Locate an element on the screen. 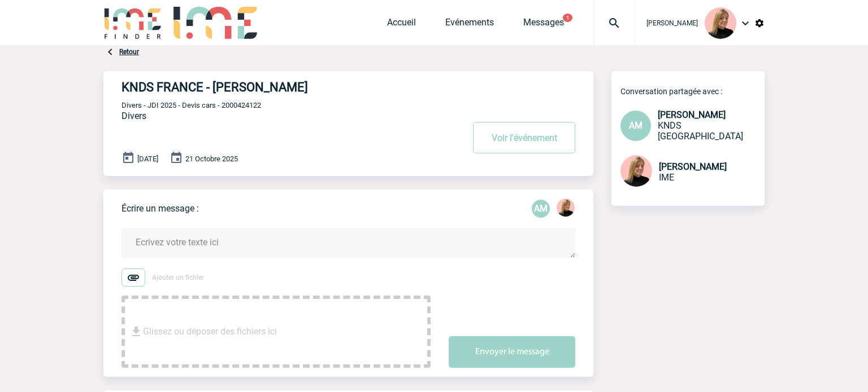 The height and width of the screenshot is (392, 868). span: Divers - JDI 2025 - Devis cars - 2000424122 is located at coordinates (191, 105).